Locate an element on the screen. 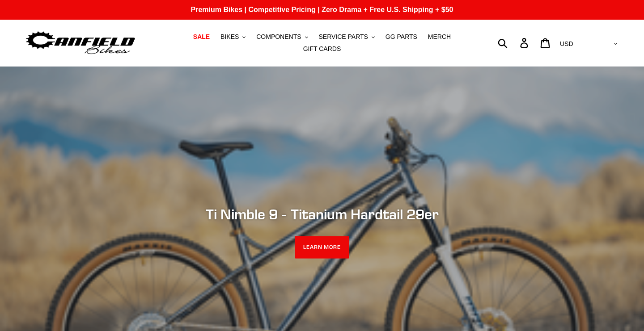 The width and height of the screenshot is (644, 331). span: BIKES is located at coordinates (229, 37).